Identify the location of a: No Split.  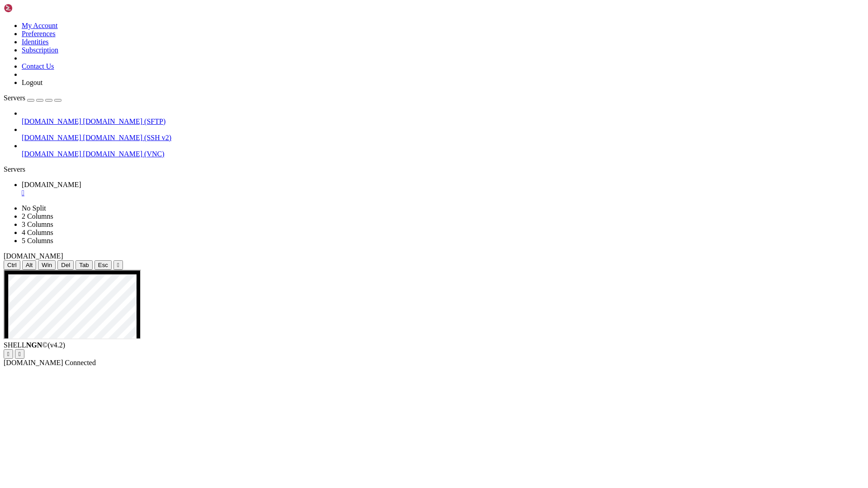
(34, 208).